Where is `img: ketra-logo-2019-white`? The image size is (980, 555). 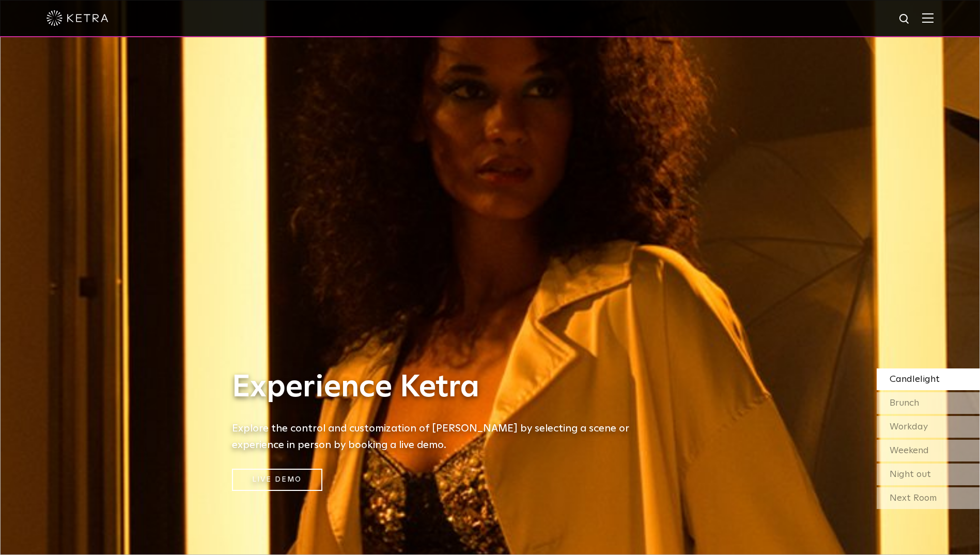 img: ketra-logo-2019-white is located at coordinates (77, 18).